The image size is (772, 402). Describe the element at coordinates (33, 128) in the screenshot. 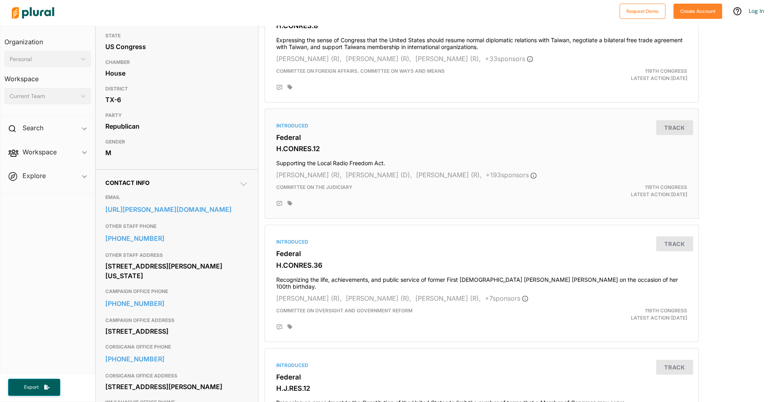

I see `h2: Search` at that location.